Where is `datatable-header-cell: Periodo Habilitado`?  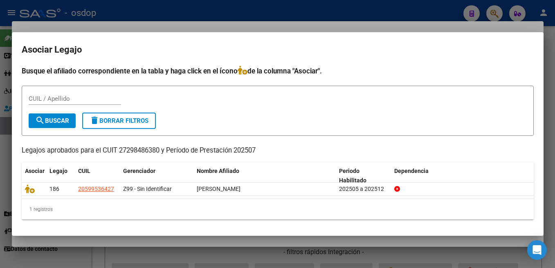 datatable-header-cell: Periodo Habilitado is located at coordinates (363, 176).